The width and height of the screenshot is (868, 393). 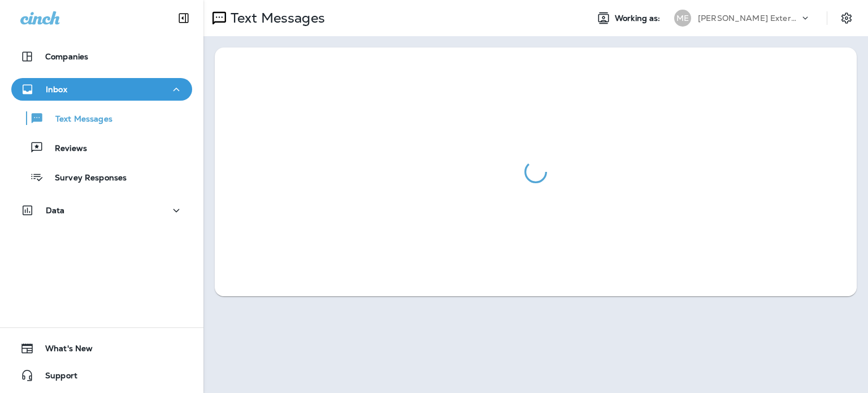 I want to click on button: What's New, so click(x=102, y=348).